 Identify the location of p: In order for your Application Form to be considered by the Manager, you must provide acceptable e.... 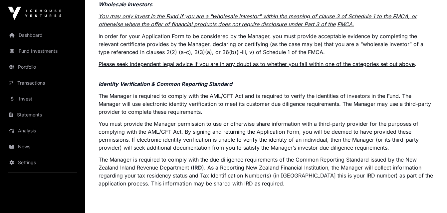
(266, 44).